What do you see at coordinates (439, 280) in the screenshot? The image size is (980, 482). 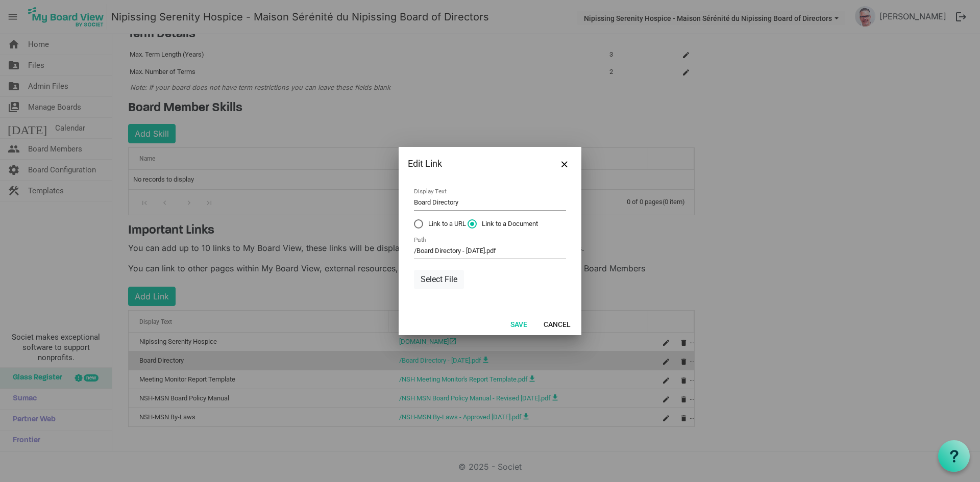 I see `button: Select File` at bounding box center [439, 280].